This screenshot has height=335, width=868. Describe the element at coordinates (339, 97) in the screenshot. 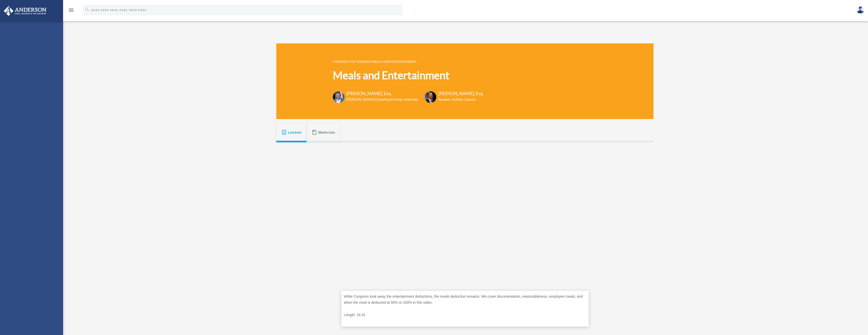

I see `img: Toby-circle-head.png` at that location.